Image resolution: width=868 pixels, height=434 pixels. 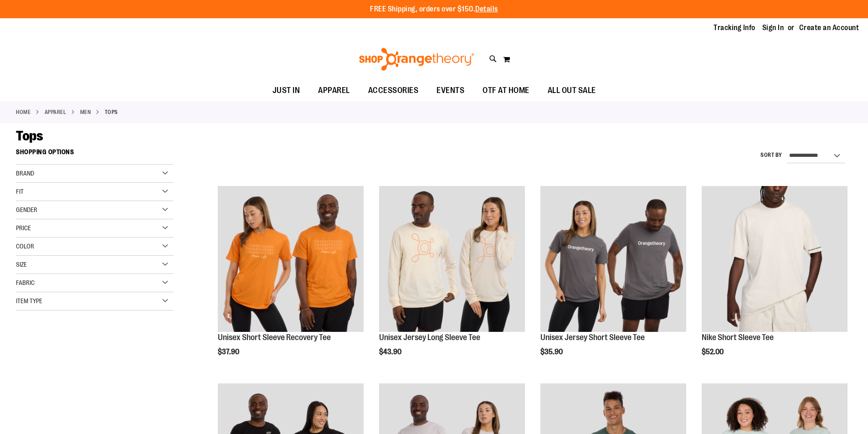 I want to click on div: Fabric, so click(x=95, y=283).